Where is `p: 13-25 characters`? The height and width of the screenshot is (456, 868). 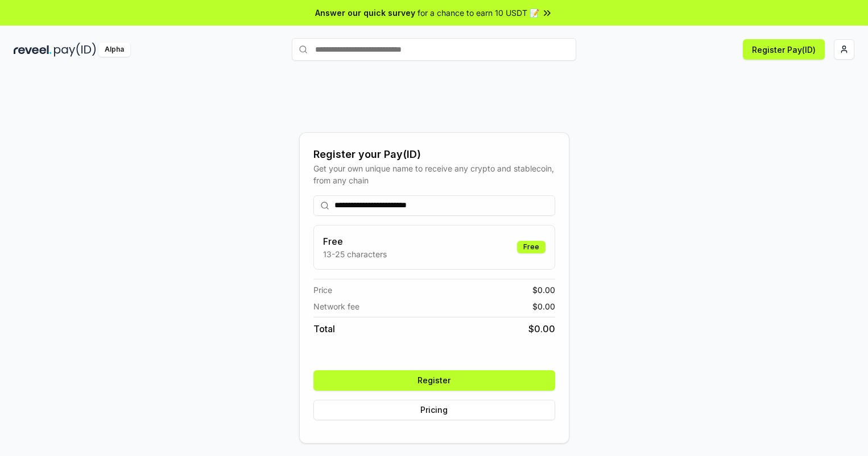 p: 13-25 characters is located at coordinates (355, 254).